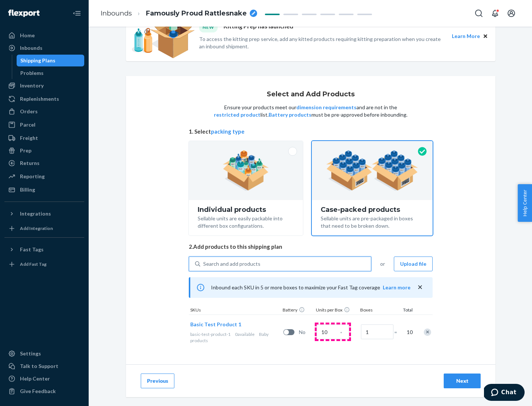  I want to click on button: close, so click(420, 287).